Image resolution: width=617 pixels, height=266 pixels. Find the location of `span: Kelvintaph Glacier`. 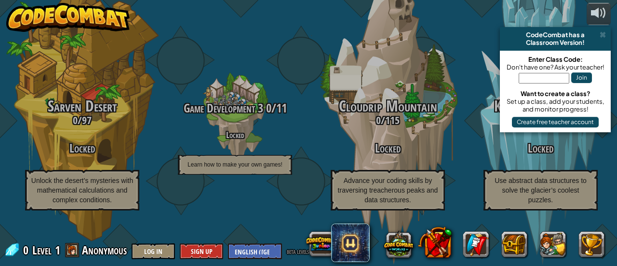

span: Kelvintaph Glacier is located at coordinates (540, 106).